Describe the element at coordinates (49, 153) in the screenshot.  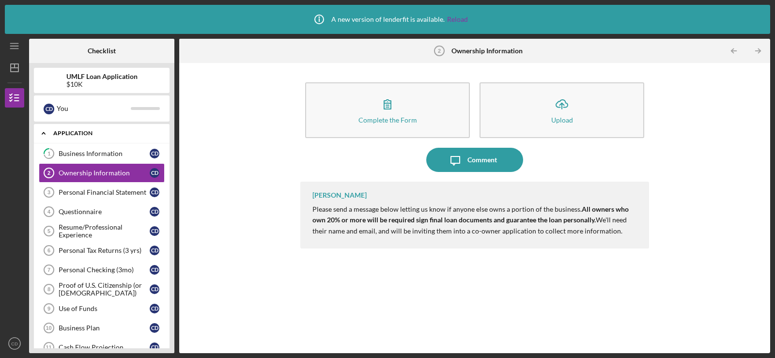
I see `tspan: 1` at that location.